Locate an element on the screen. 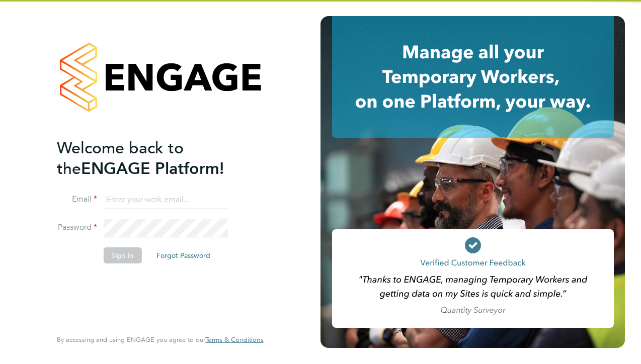  h2: ENGAGE Platform! is located at coordinates (155, 159).